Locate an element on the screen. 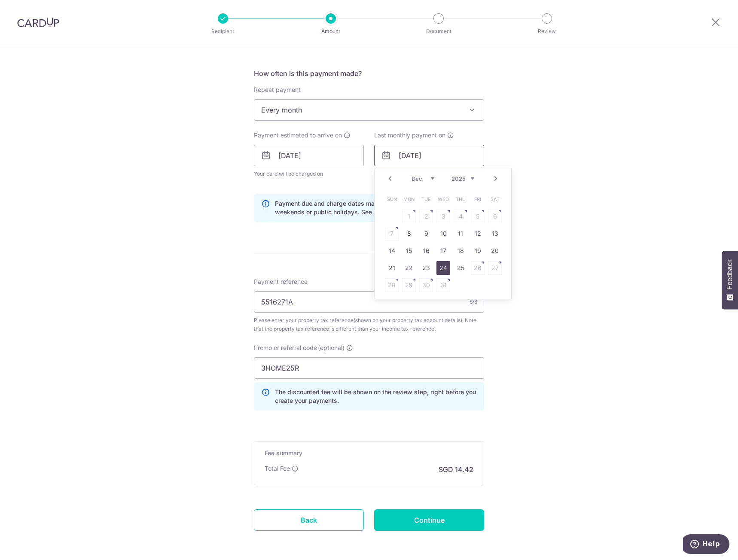 The height and width of the screenshot is (560, 738). p: Total Fee is located at coordinates (277, 469).